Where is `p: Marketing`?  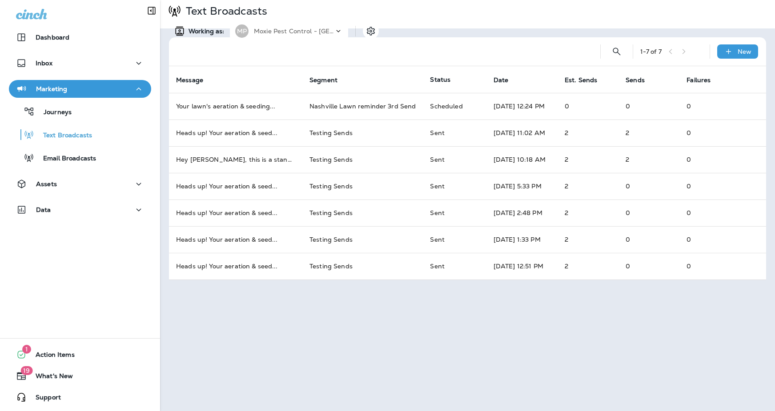
p: Marketing is located at coordinates (52, 89).